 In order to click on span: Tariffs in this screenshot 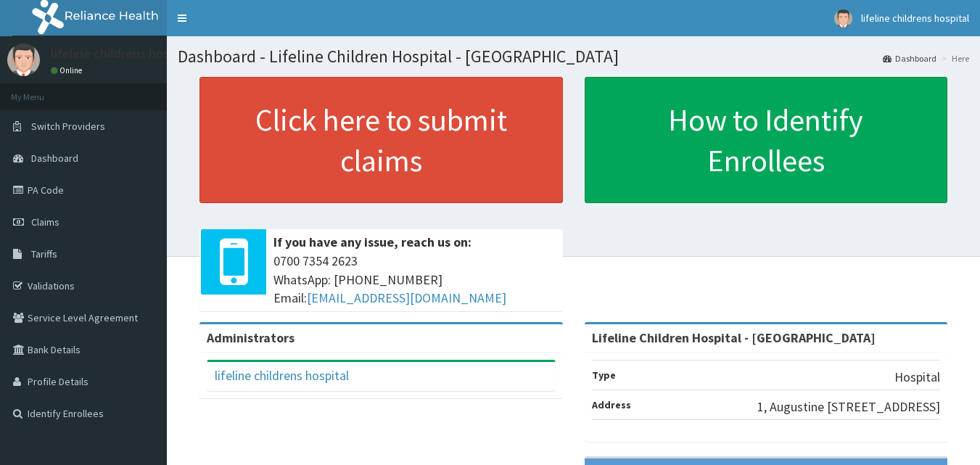, I will do `click(45, 254)`.